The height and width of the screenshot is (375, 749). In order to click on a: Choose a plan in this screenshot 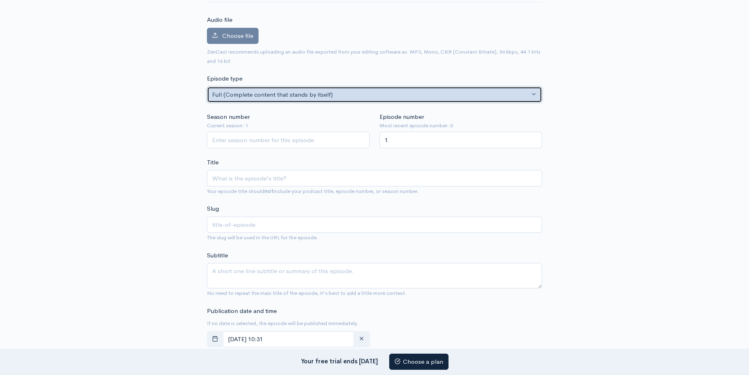, I will do `click(419, 362)`.